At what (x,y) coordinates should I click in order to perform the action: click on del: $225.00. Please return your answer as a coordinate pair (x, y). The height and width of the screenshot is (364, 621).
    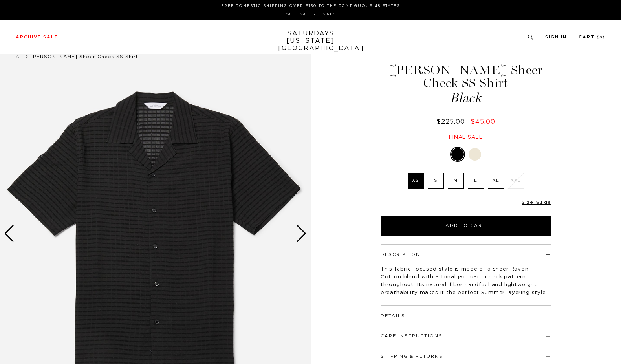
    Looking at the image, I should click on (452, 122).